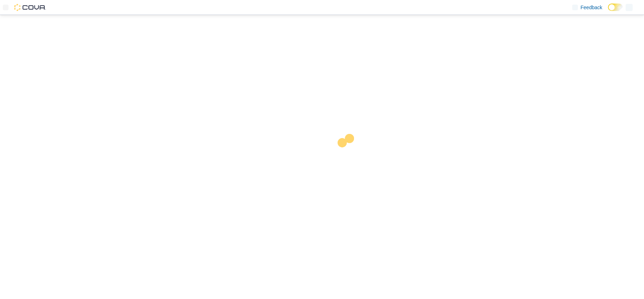  I want to click on span: Feedback, so click(591, 8).